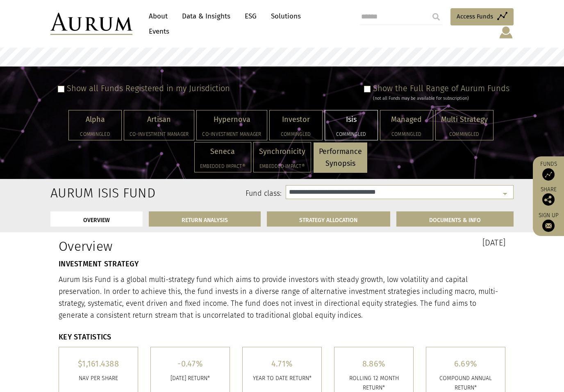 This screenshot has width=564, height=392. What do you see at coordinates (91, 24) in the screenshot?
I see `img: Aurum` at bounding box center [91, 24].